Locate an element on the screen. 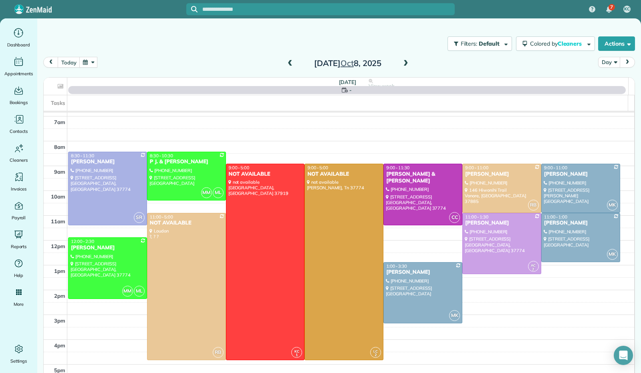  span: 8am is located at coordinates (60, 147).